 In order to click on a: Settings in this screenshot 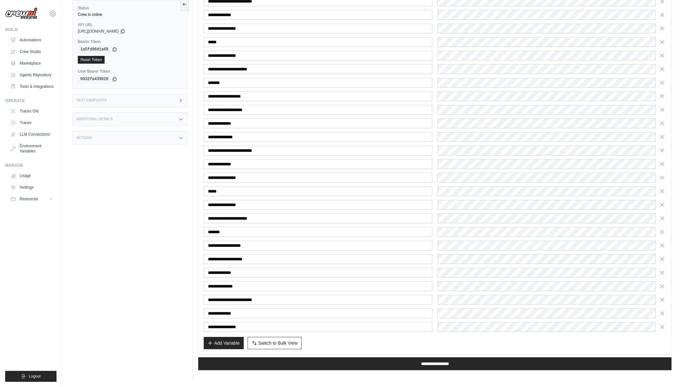, I will do `click(32, 187)`.